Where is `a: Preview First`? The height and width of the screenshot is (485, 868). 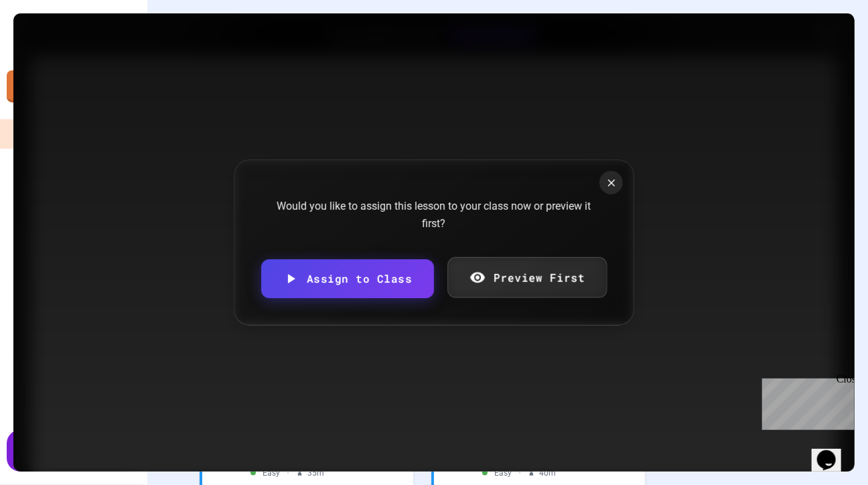 a: Preview First is located at coordinates (527, 277).